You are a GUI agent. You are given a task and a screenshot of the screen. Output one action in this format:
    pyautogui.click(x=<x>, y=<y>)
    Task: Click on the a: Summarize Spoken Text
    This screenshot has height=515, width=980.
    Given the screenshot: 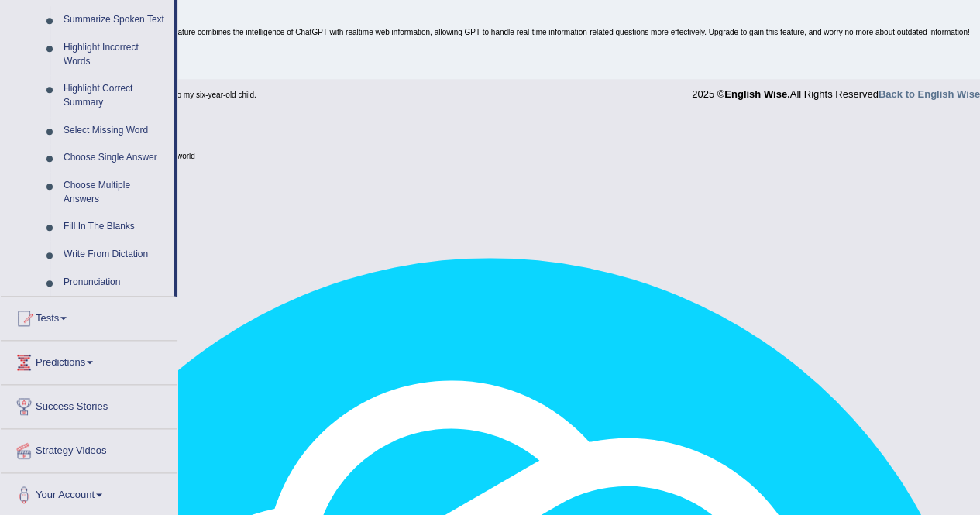 What is the action you would take?
    pyautogui.click(x=115, y=20)
    